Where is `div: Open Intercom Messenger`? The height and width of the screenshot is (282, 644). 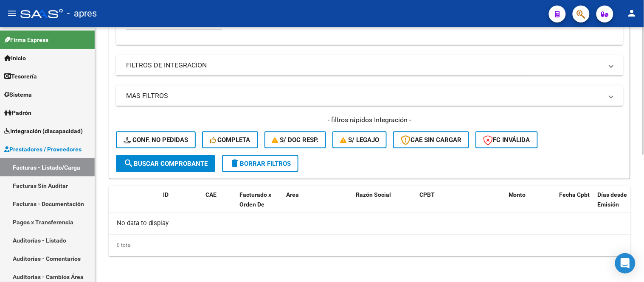
div: Open Intercom Messenger is located at coordinates (625, 264).